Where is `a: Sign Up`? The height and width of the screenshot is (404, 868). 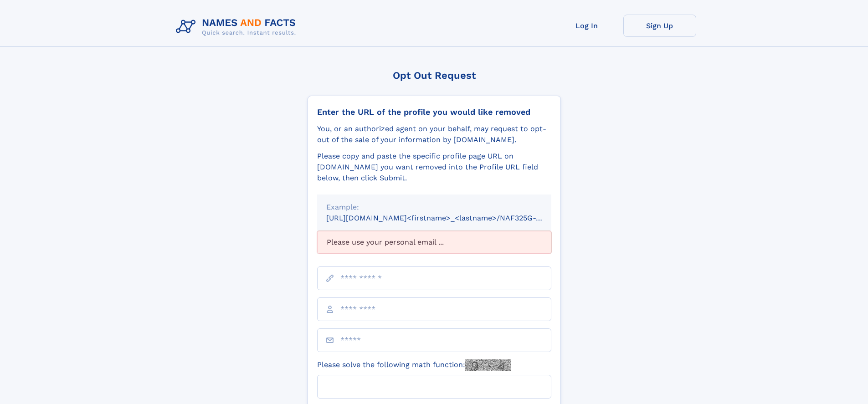 a: Sign Up is located at coordinates (660, 25).